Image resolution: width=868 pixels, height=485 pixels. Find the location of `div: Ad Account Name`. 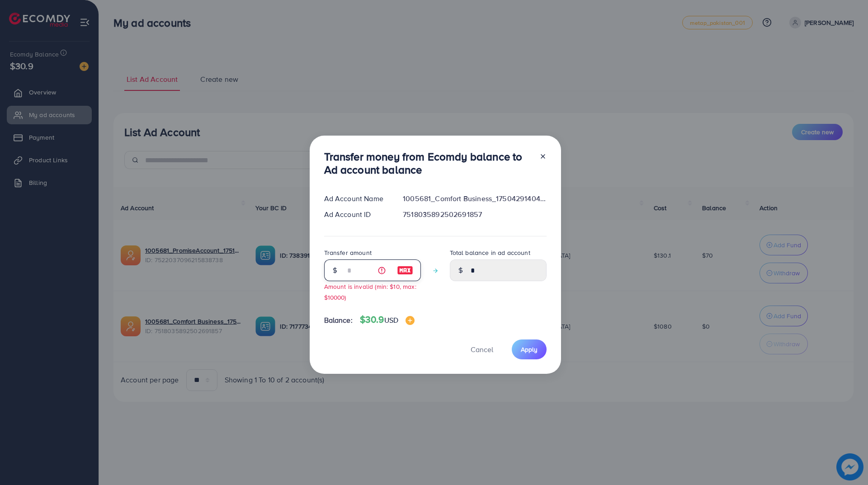

div: Ad Account Name is located at coordinates (356, 198).